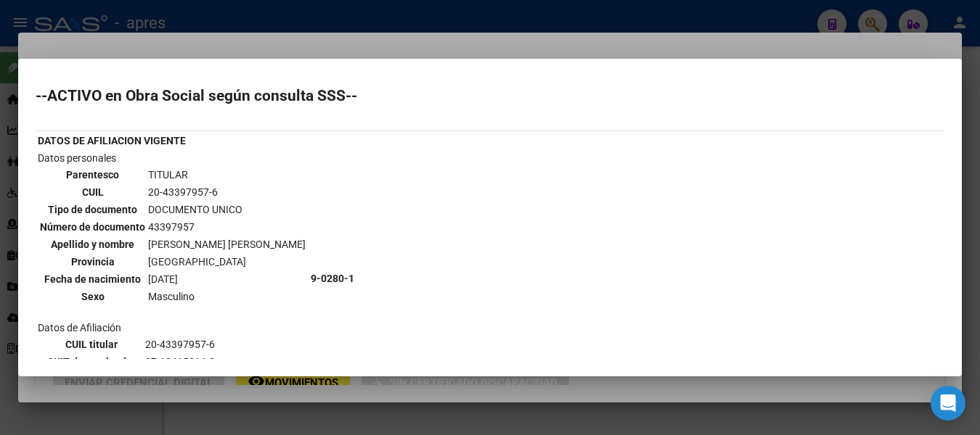  I want to click on th: Tipo de documento, so click(92, 210).